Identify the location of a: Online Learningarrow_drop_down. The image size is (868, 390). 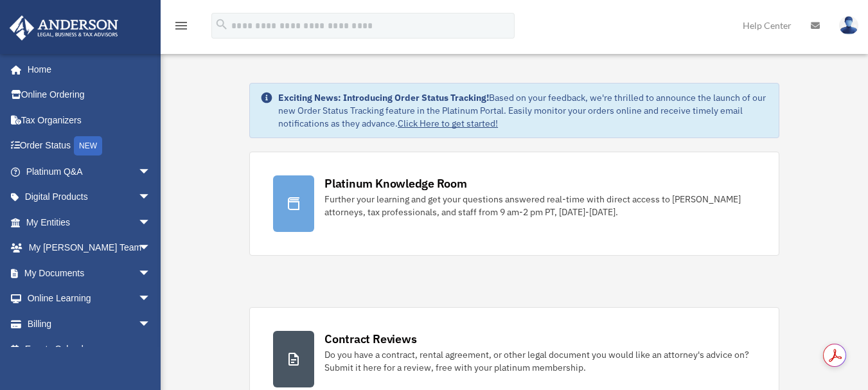
(89, 299).